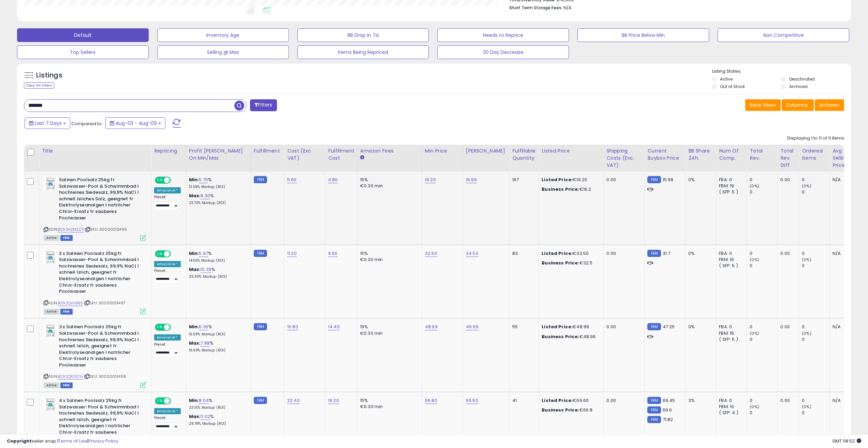 The width and height of the screenshot is (868, 448). Describe the element at coordinates (560, 410) in the screenshot. I see `b: Business Price:` at that location.